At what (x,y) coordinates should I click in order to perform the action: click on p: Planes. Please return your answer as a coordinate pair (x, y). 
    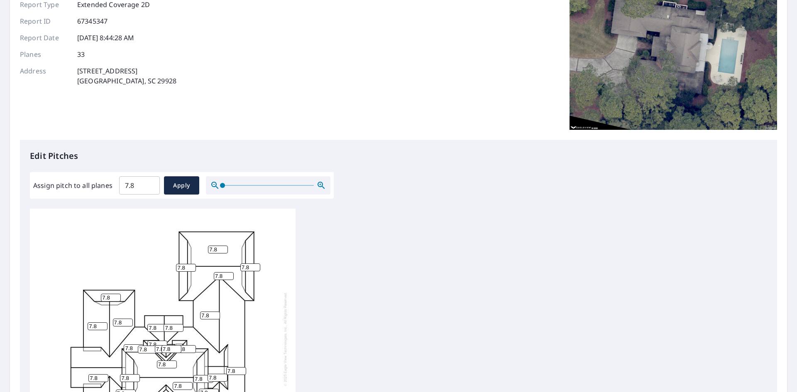
    Looking at the image, I should click on (45, 54).